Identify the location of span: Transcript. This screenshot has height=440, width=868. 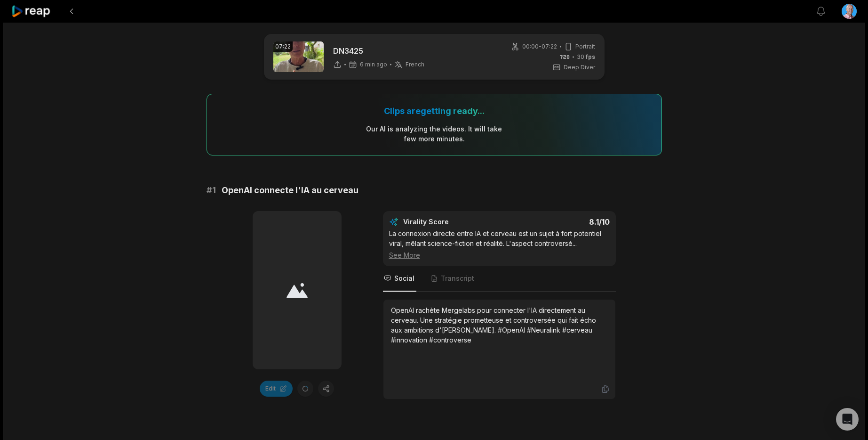
(457, 279).